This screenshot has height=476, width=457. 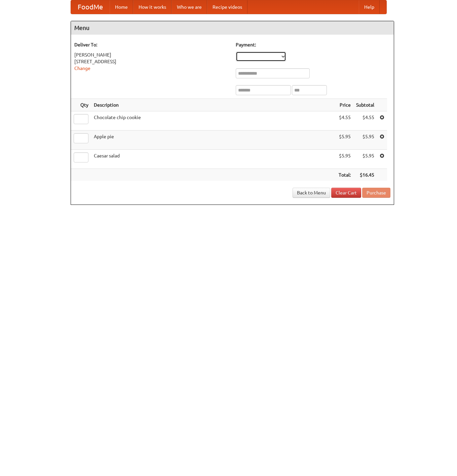 I want to click on th: Subtotal, so click(x=365, y=105).